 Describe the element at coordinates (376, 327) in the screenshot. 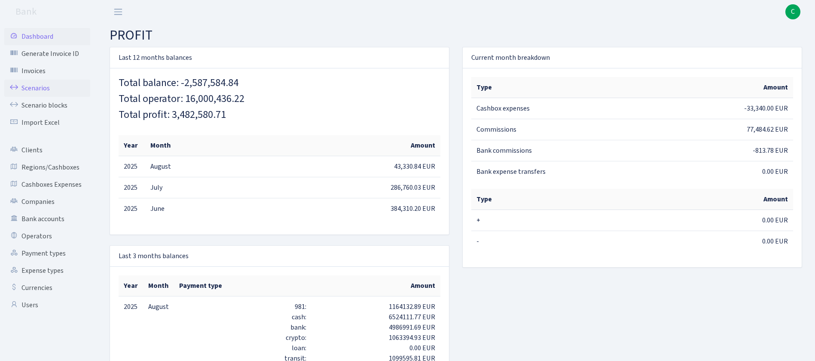

I see `div: 4986991.69 EUR` at that location.